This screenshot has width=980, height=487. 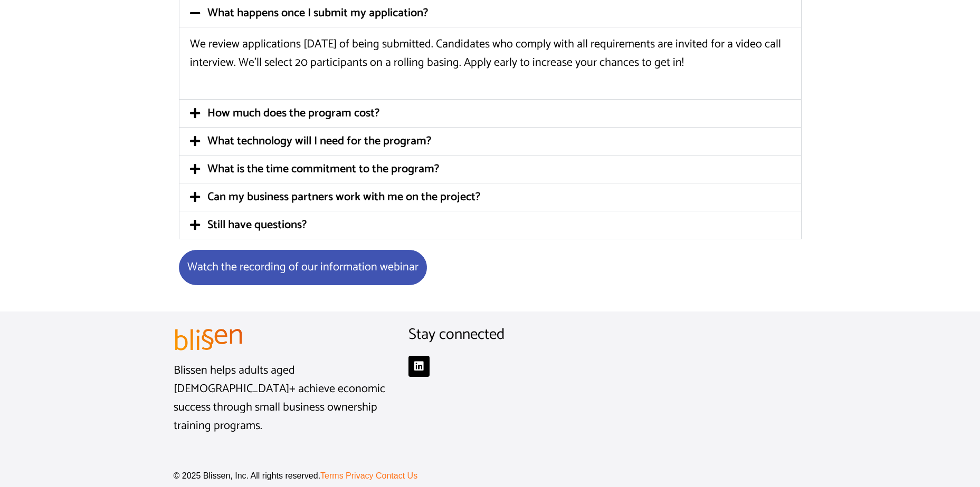 I want to click on div: Still have questions?, so click(x=490, y=225).